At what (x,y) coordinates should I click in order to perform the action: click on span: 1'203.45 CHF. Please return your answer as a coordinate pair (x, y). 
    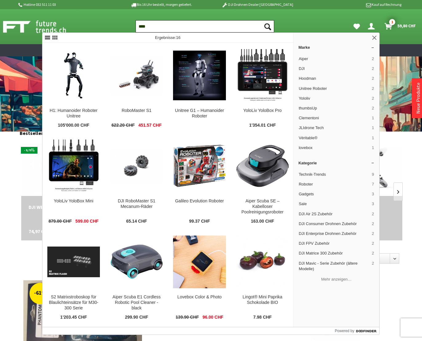
    Looking at the image, I should click on (73, 318).